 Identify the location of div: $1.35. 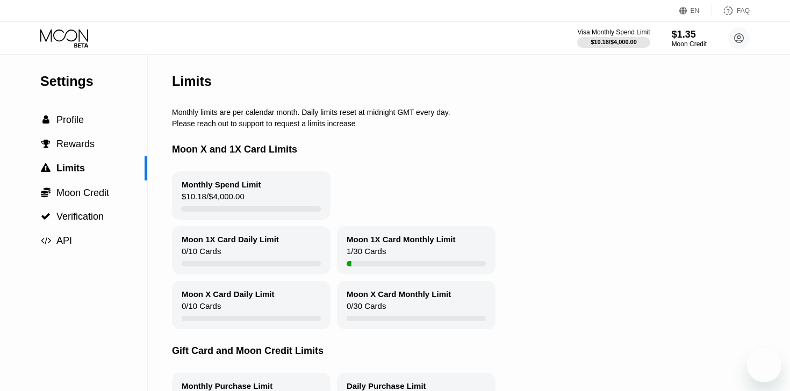
(689, 34).